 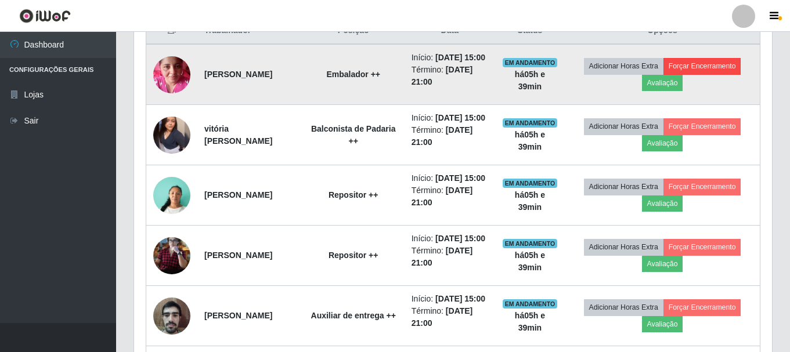 I want to click on img: 1731929683743.jpeg, so click(x=172, y=74).